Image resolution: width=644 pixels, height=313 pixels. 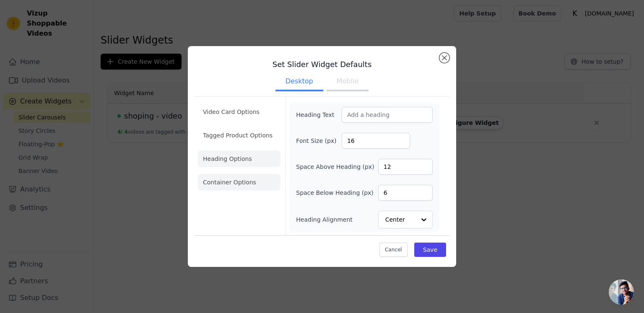 I want to click on li: Container Options, so click(x=239, y=182).